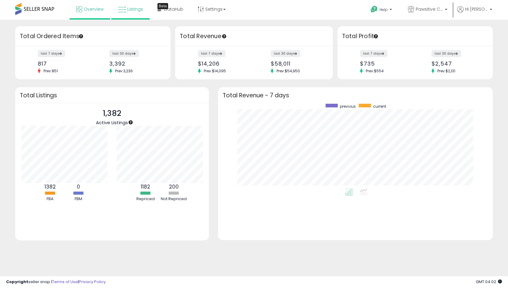 Image resolution: width=508 pixels, height=288 pixels. What do you see at coordinates (288, 71) in the screenshot?
I see `span: Prev: $54,950` at bounding box center [288, 71].